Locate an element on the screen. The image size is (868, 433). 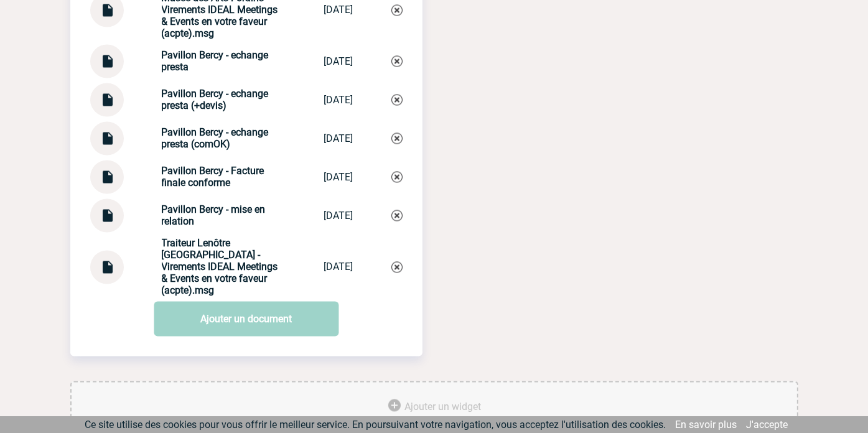
span: Ce site utilise des cookies pour vous offrir le meilleur service. En poursuivant votre navigation... is located at coordinates (376, 424).